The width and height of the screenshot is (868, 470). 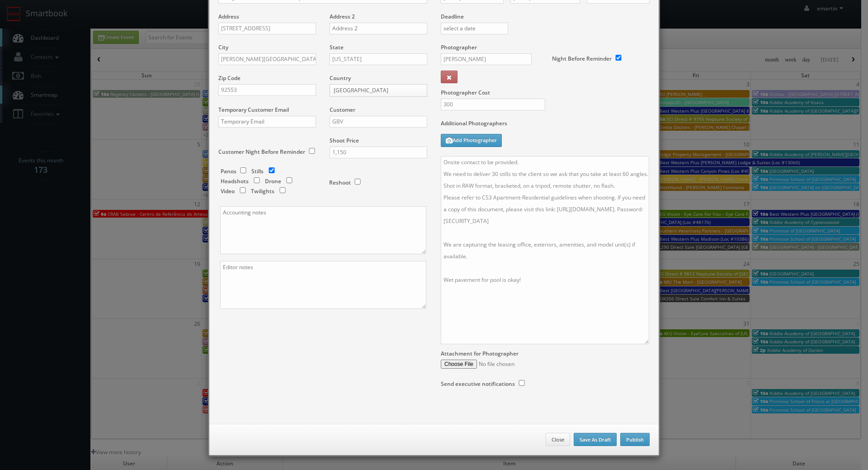 I want to click on label: Additional Photographers, so click(x=545, y=125).